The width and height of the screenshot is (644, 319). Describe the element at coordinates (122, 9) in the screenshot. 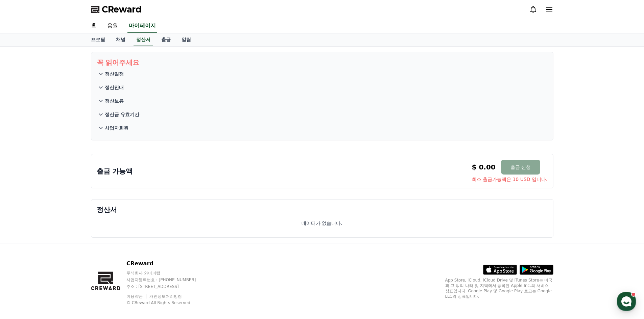

I see `span: CReward` at that location.